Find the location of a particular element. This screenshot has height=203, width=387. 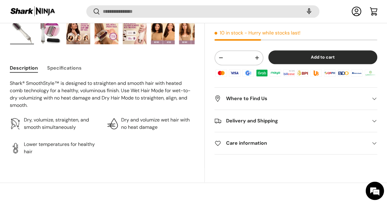

button: Description is located at coordinates (24, 68).